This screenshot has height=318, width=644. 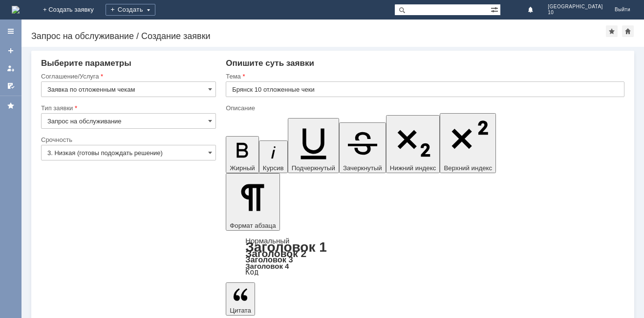 What do you see at coordinates (252, 272) in the screenshot?
I see `a: Код` at bounding box center [252, 272].